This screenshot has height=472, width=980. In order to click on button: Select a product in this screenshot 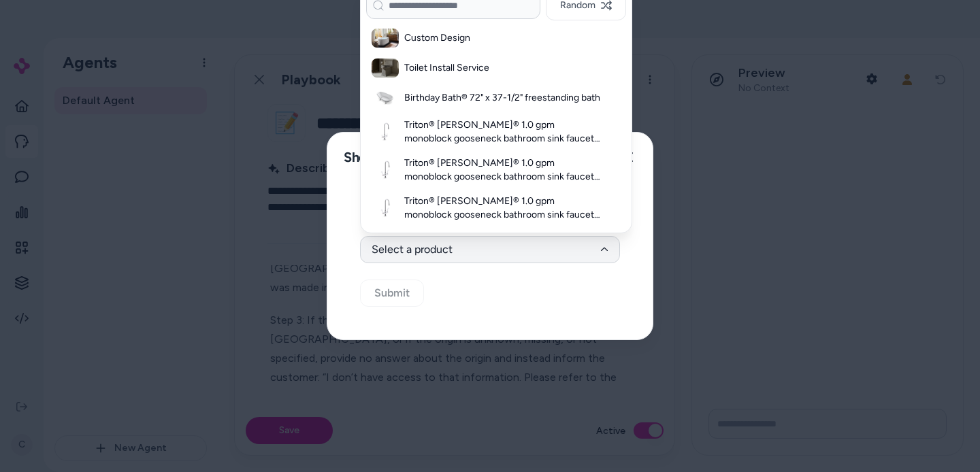, I will do `click(490, 250)`.